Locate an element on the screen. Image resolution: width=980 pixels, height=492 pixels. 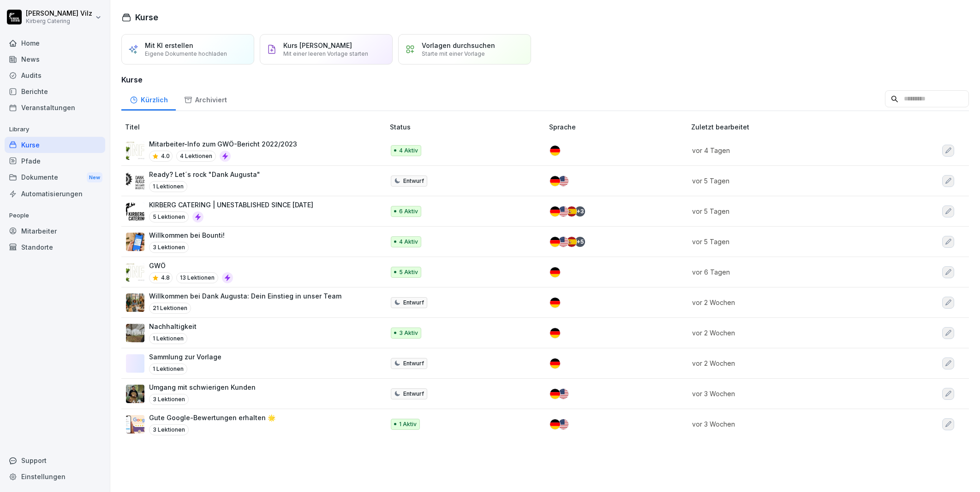
a: Kurse is located at coordinates (54, 145).